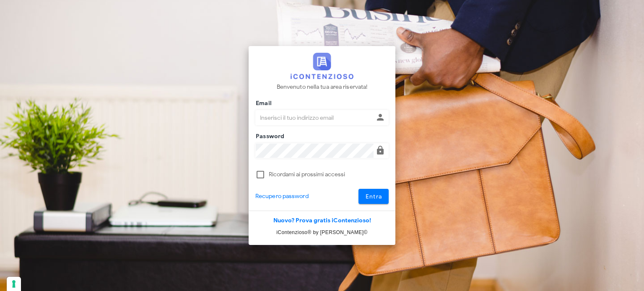 Image resolution: width=644 pixels, height=291 pixels. I want to click on label: Password, so click(269, 137).